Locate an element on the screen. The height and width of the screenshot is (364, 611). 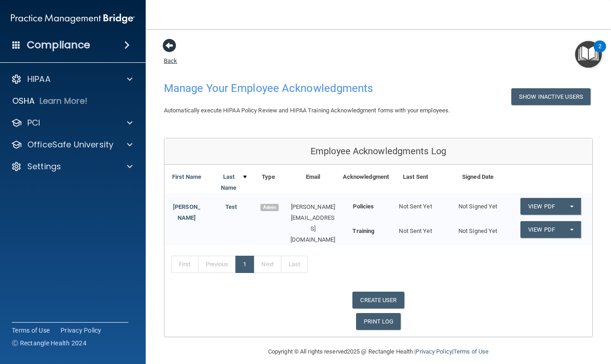
a: Next is located at coordinates (267, 264).